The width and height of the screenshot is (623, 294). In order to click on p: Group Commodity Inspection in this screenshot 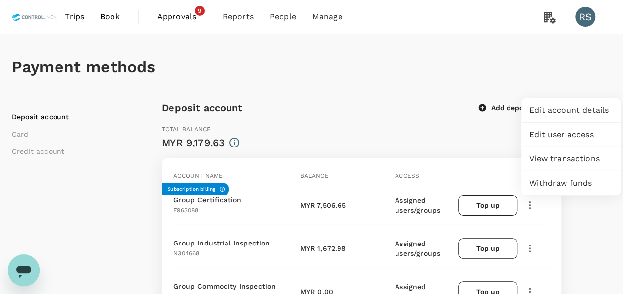, I will do `click(224, 286)`.